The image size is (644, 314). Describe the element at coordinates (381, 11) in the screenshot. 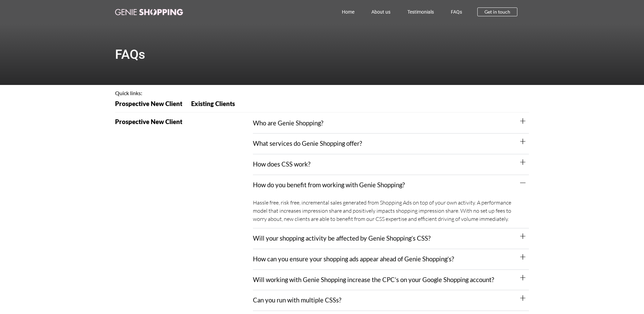

I see `a: About us` at that location.